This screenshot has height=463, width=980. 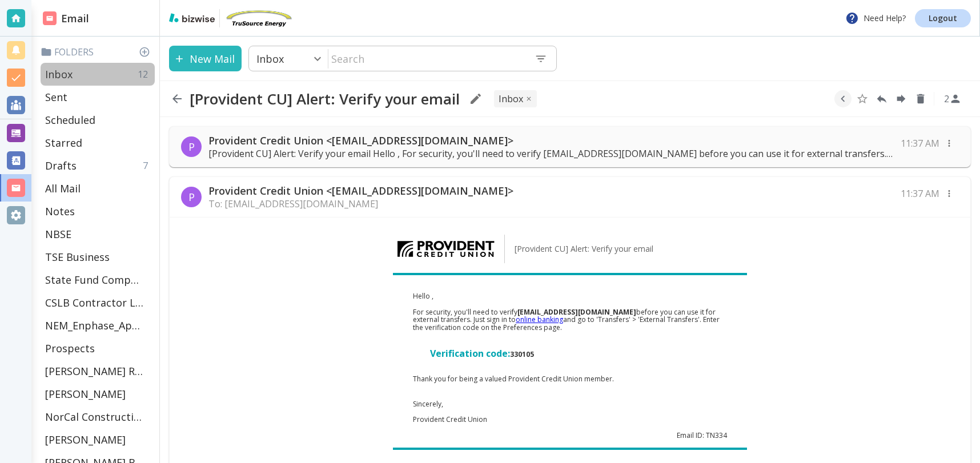 I want to click on div: NEM_Enphase_Applications, so click(x=97, y=325).